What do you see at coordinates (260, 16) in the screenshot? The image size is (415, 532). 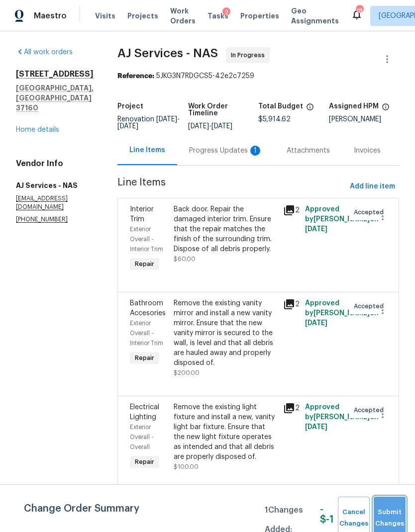 I see `span: Properties` at bounding box center [260, 16].